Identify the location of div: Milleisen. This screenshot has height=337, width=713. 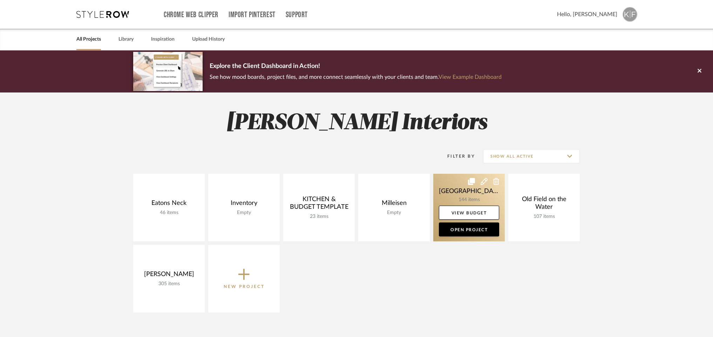
(394, 205).